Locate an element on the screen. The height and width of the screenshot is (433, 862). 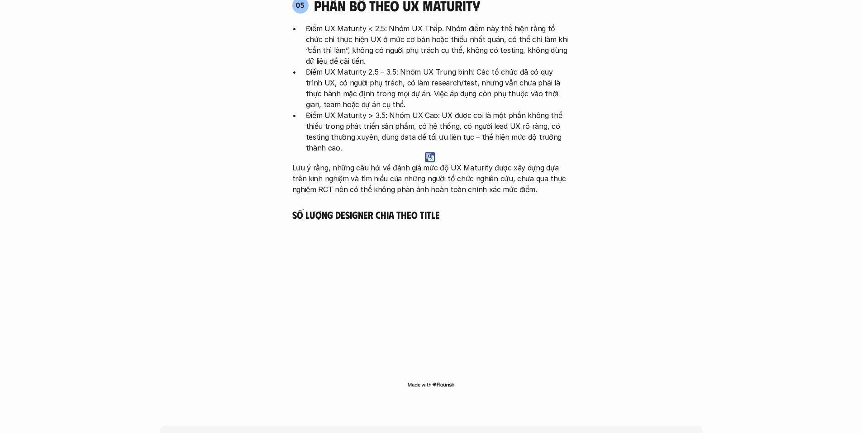
p: Điểm UX Maturity < 2.5: Nhóm UX Thấp. Nhóm điểm này thể hiện rằng tổ chức chỉ thực hiện UX ở mức ... is located at coordinates (438, 45).